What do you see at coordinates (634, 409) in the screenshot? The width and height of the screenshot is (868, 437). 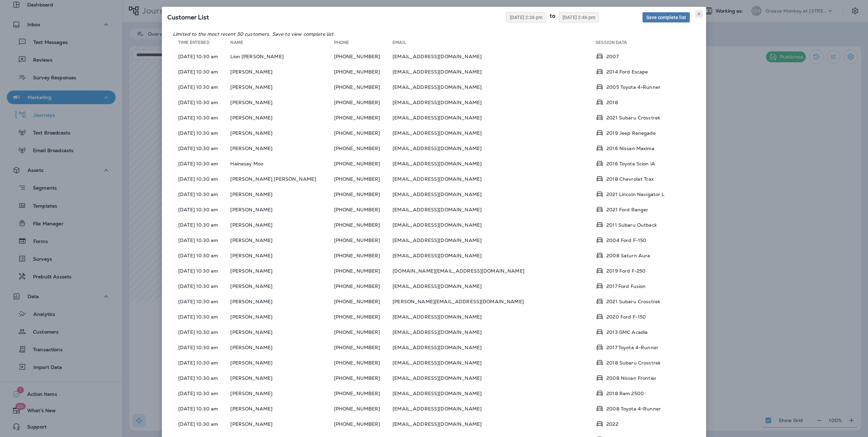 I see `p: 2008 Toyota 4-Runner` at bounding box center [634, 409].